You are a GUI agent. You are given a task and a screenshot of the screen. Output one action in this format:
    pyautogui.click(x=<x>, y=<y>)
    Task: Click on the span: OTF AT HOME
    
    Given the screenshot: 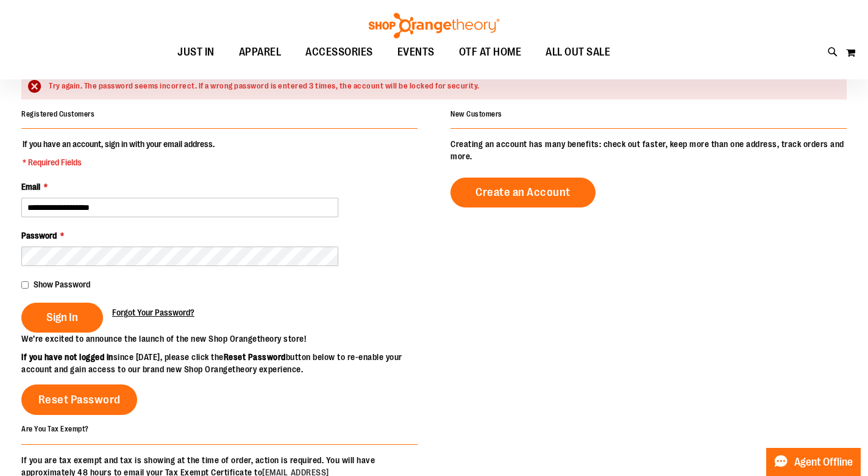 What is the action you would take?
    pyautogui.click(x=490, y=52)
    